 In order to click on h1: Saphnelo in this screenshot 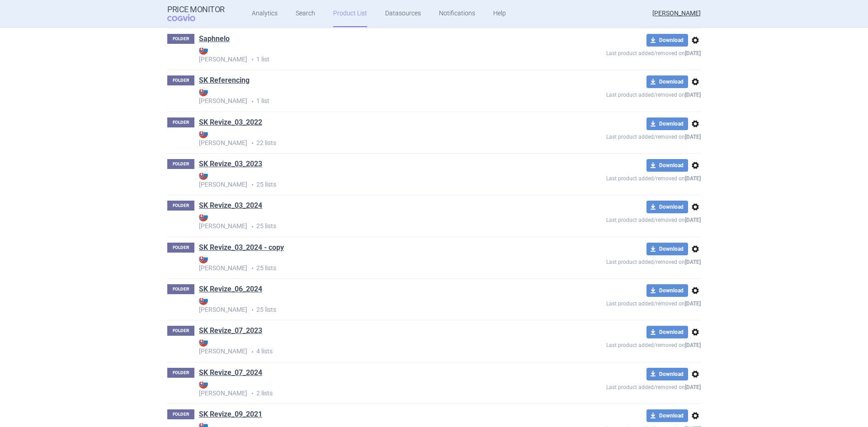, I will do `click(214, 40)`.